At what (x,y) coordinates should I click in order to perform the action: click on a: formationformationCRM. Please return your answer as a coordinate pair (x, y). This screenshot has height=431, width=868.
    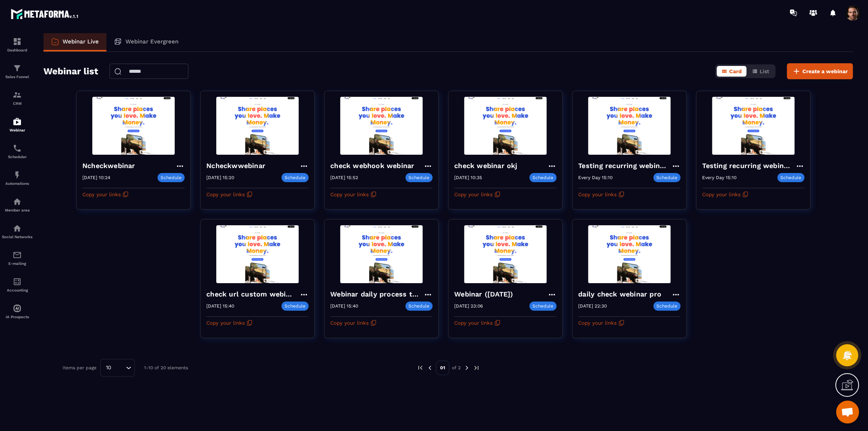
    Looking at the image, I should click on (17, 98).